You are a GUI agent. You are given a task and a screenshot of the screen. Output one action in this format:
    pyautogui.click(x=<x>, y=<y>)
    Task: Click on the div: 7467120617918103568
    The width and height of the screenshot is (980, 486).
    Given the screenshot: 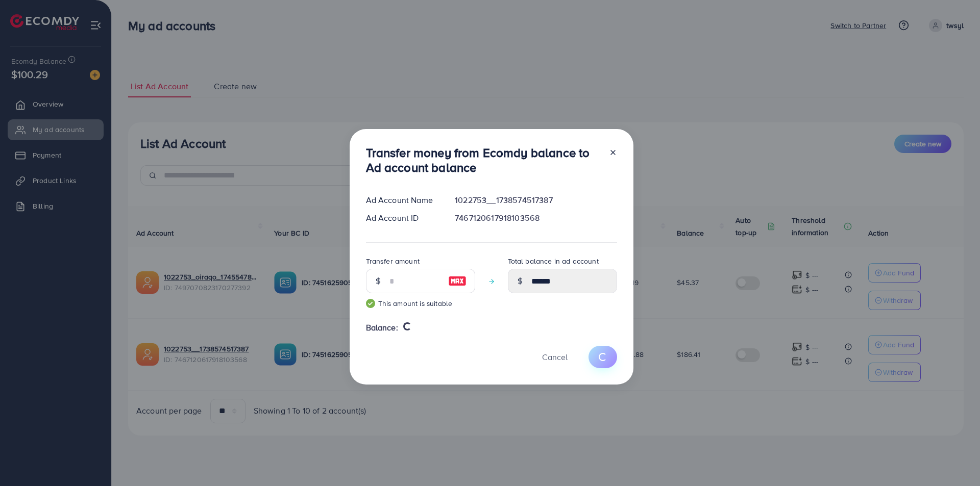 What is the action you would take?
    pyautogui.click(x=535, y=218)
    